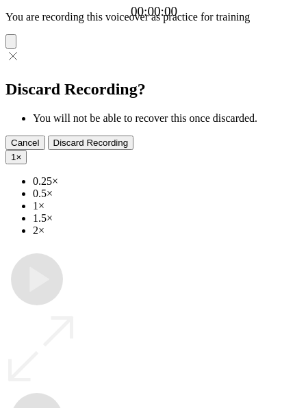  Describe the element at coordinates (168, 119) in the screenshot. I see `li: You will not be able to recover this once discarded.` at that location.